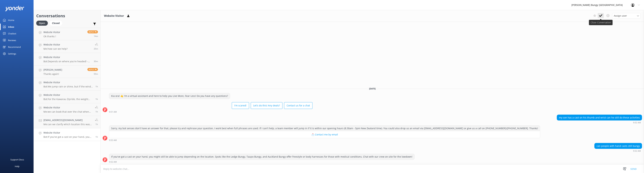 This screenshot has width=644, height=173. I want to click on div: Chatbot, so click(12, 33).